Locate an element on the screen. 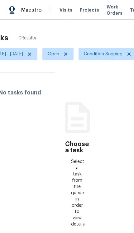 The height and width of the screenshot is (233, 134). span: Open is located at coordinates (53, 54).